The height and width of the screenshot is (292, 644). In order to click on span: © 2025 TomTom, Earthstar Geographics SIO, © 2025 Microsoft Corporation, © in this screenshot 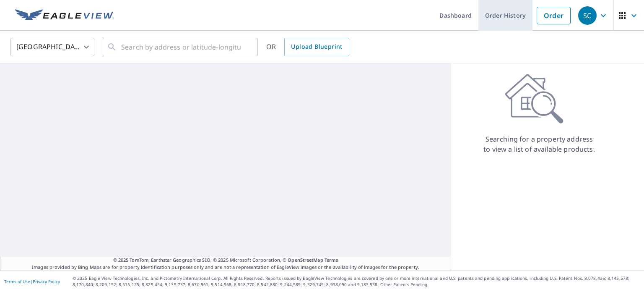, I will do `click(226, 260)`.